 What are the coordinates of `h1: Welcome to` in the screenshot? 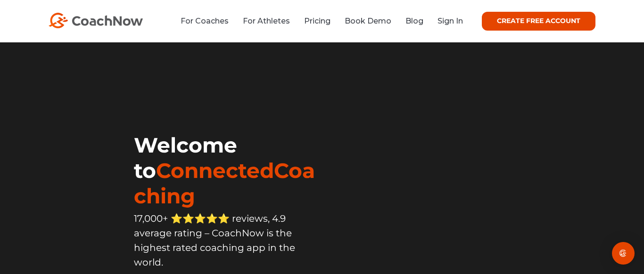 It's located at (228, 170).